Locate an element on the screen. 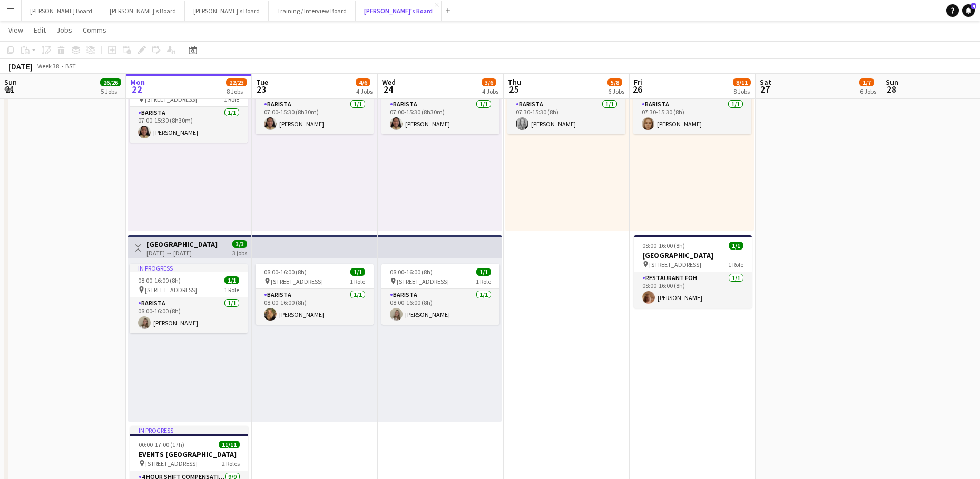  span: 26 is located at coordinates (637, 89).